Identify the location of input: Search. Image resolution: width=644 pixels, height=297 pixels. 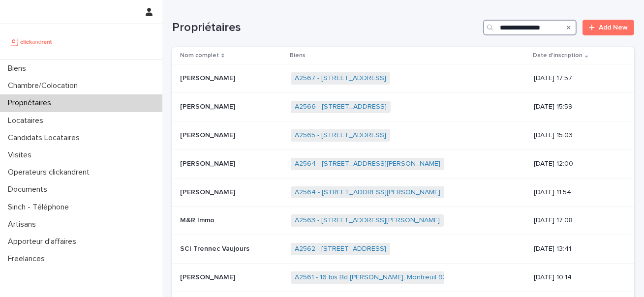
(530, 28).